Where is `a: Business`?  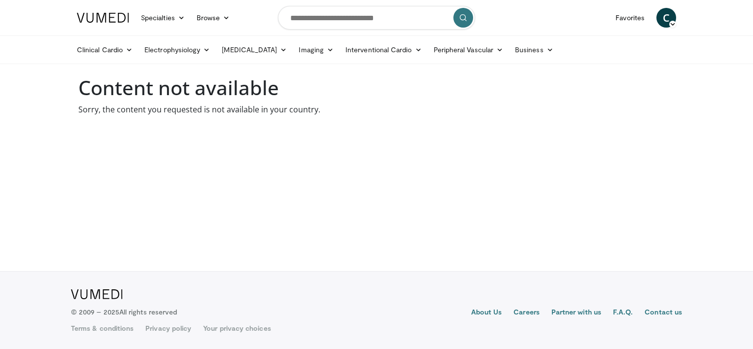 a: Business is located at coordinates (534, 50).